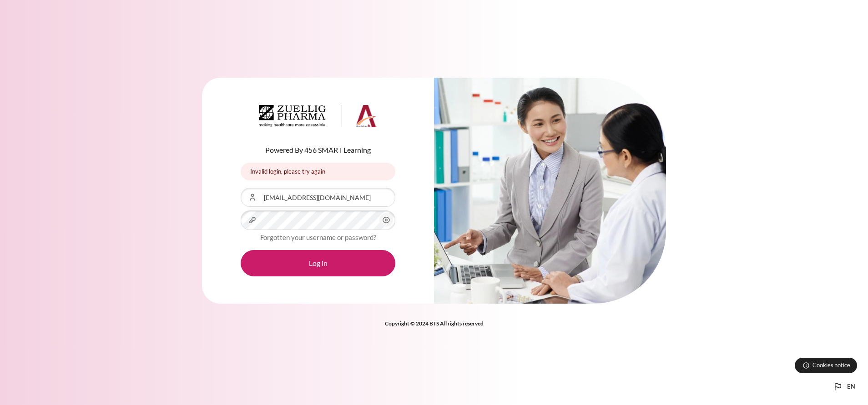 This screenshot has height=405, width=868. Describe the element at coordinates (826, 365) in the screenshot. I see `button: Cookies notice` at that location.